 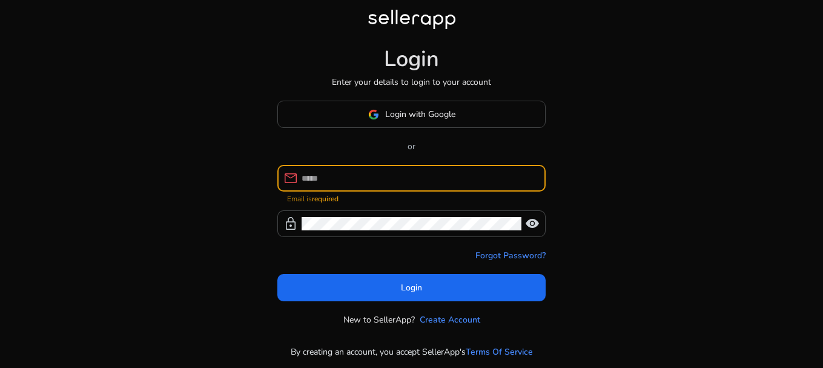 What do you see at coordinates (411, 287) in the screenshot?
I see `span: Login` at bounding box center [411, 287].